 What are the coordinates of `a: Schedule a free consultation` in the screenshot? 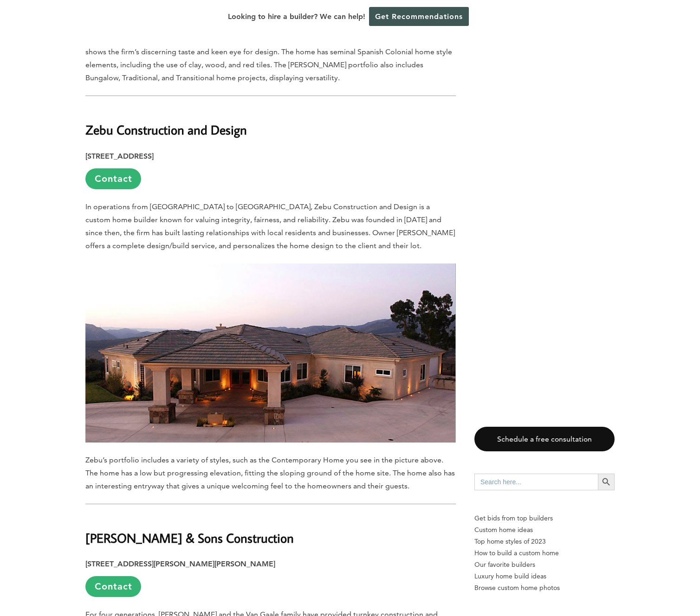 It's located at (545, 439).